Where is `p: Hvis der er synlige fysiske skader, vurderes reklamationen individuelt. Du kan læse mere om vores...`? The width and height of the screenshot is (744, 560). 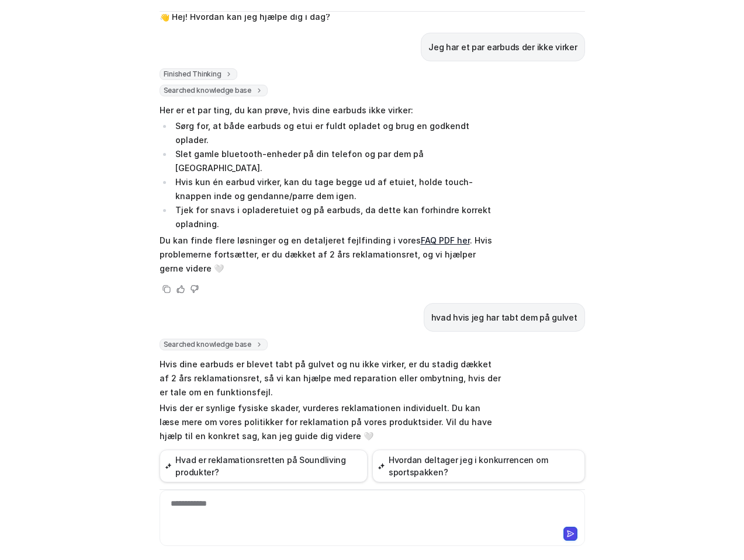 p: Hvis der er synlige fysiske skader, vurderes reklamationen individuelt. Du kan læse mere om vores... is located at coordinates (330, 422).